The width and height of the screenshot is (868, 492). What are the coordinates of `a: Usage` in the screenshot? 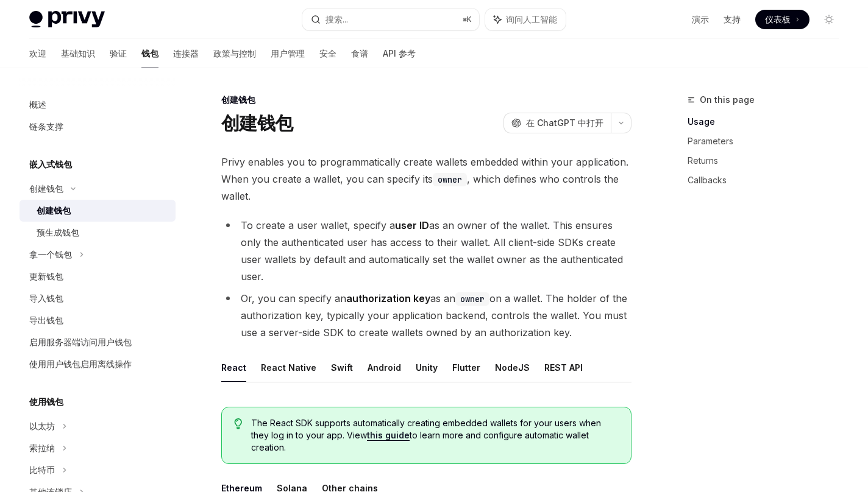 It's located at (768, 122).